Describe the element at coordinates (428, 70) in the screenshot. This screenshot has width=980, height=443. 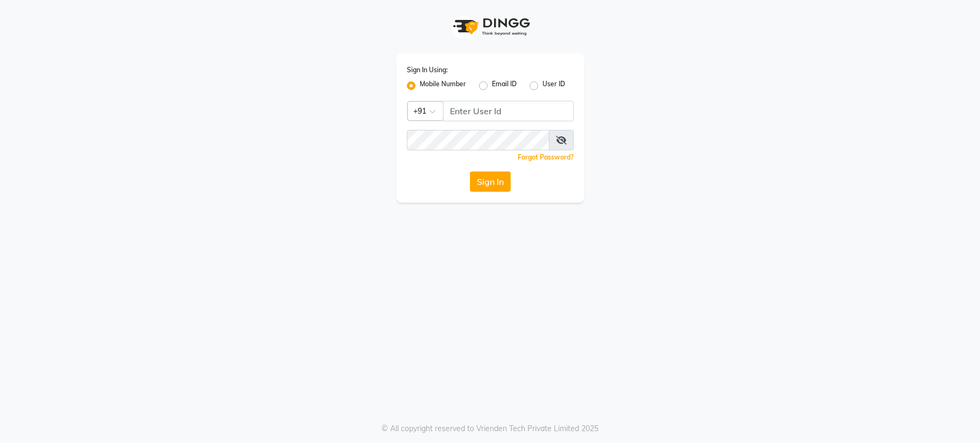
I see `label: Sign In Using:` at that location.